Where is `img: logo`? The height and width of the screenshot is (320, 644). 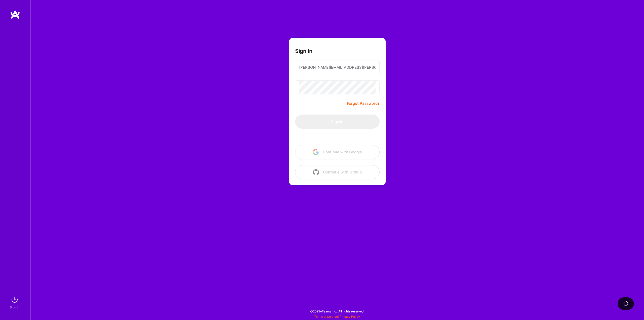 img: logo is located at coordinates (15, 14).